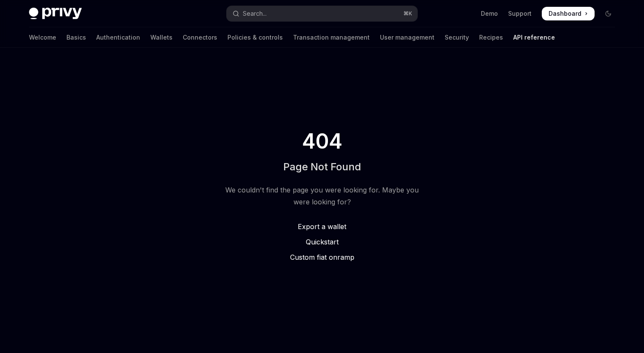  What do you see at coordinates (322, 167) in the screenshot?
I see `h1: Page Not Found` at bounding box center [322, 167].